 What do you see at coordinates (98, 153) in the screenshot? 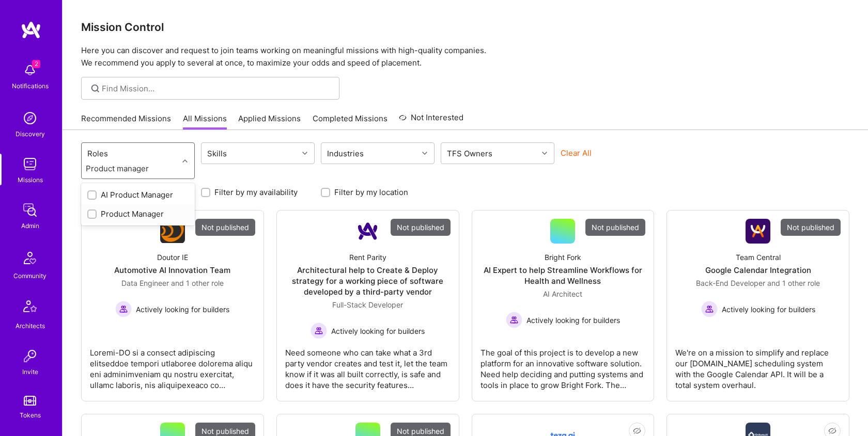
I see `div: Roles` at bounding box center [98, 153].